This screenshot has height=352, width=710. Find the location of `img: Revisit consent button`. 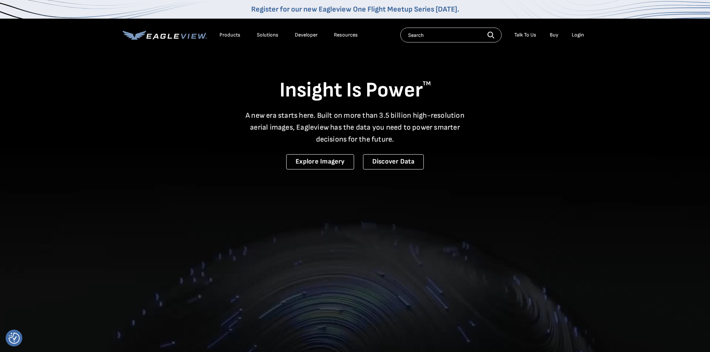

img: Revisit consent button is located at coordinates (14, 338).